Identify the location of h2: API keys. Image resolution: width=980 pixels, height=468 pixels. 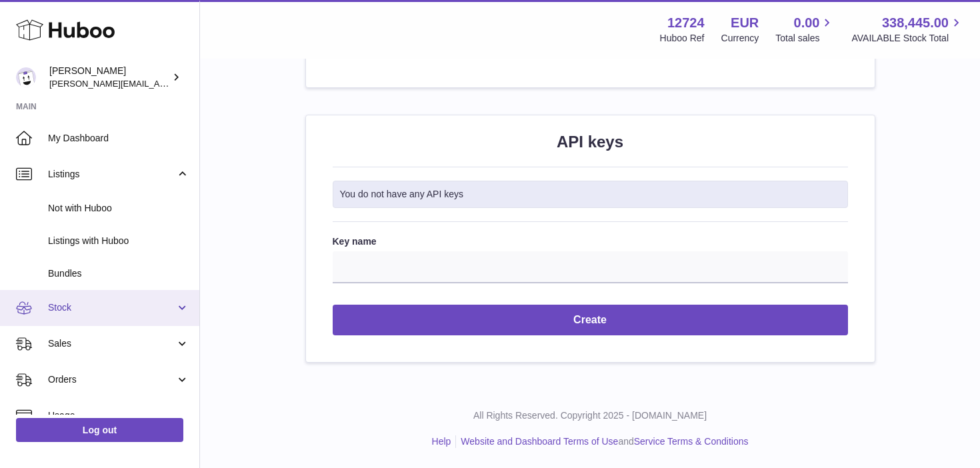
(590, 142).